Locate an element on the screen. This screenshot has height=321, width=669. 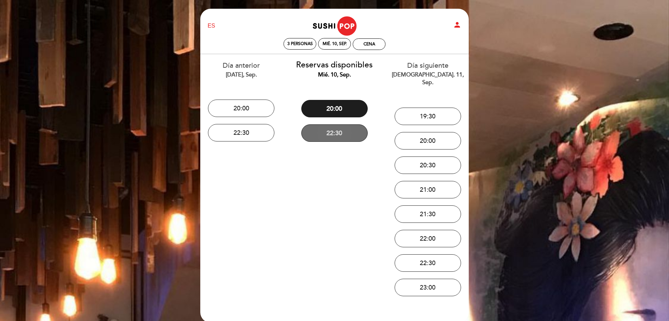
button: 21:00 is located at coordinates (428, 190).